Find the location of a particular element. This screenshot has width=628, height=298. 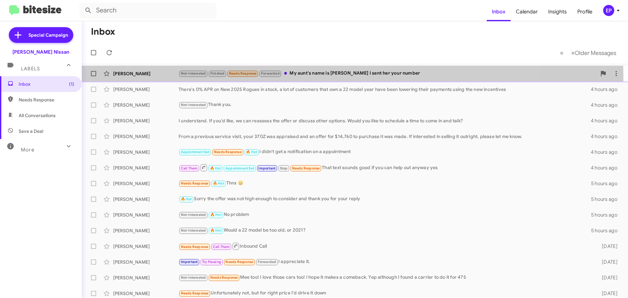

span: (1) is located at coordinates (72, 84).